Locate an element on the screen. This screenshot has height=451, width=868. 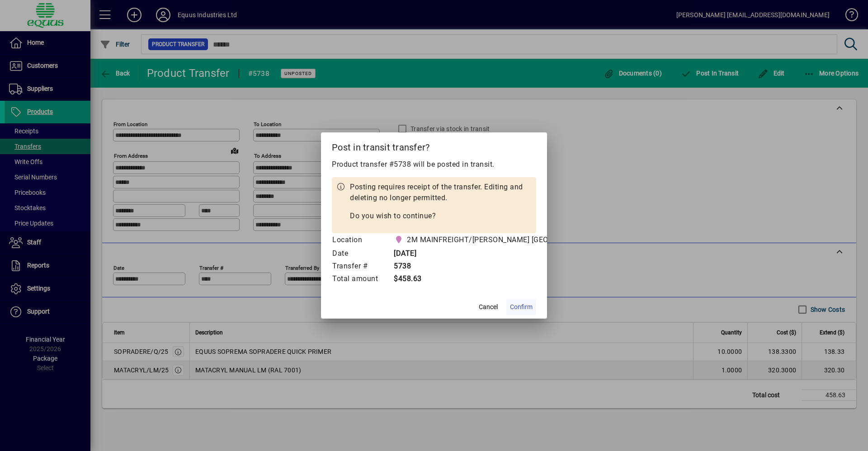
td: Date is located at coordinates (359, 254).